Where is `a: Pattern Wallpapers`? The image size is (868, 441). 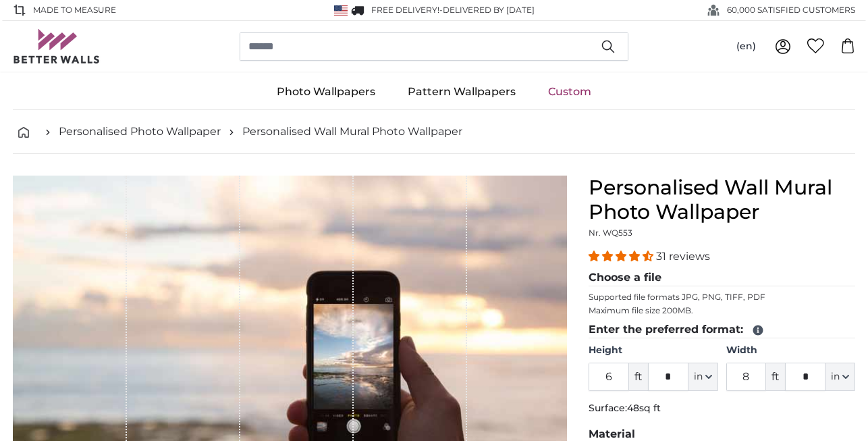
a: Pattern Wallpapers is located at coordinates (462, 92).